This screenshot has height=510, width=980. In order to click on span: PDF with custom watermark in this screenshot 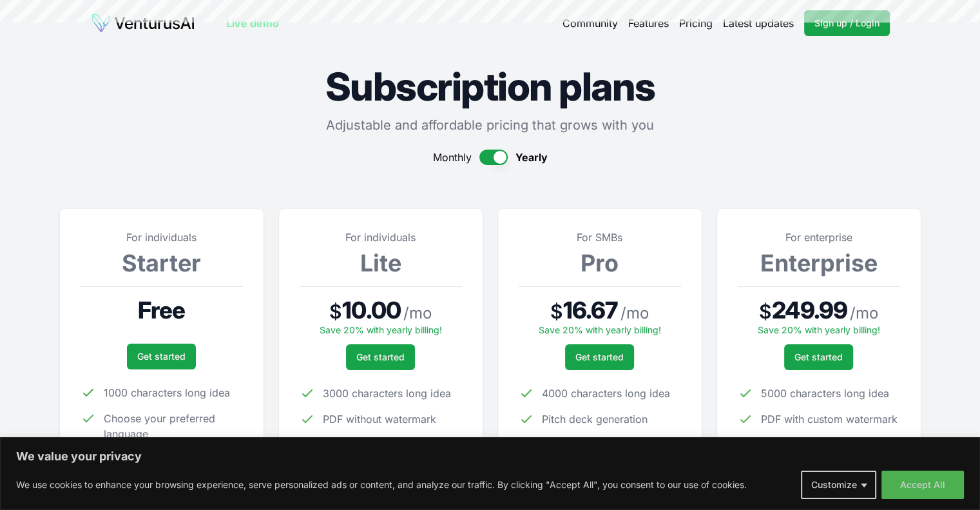, I will do `click(829, 419)`.